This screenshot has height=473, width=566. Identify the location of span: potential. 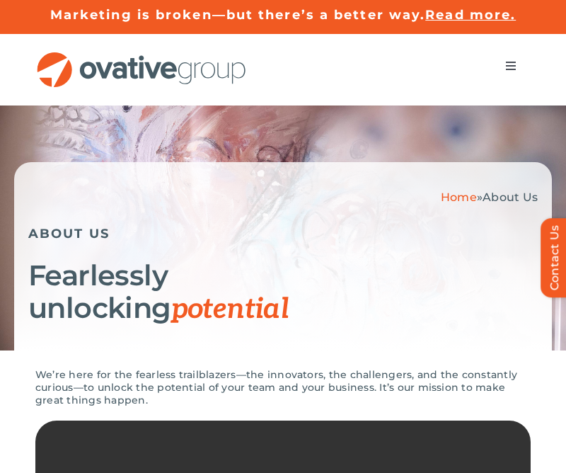
(230, 309).